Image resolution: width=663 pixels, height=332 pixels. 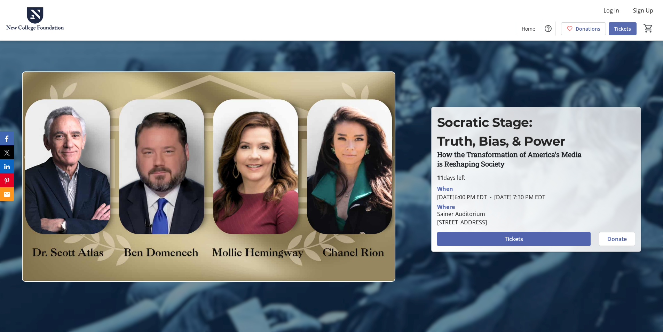 What do you see at coordinates (514, 239) in the screenshot?
I see `button: Tickets` at bounding box center [514, 239].